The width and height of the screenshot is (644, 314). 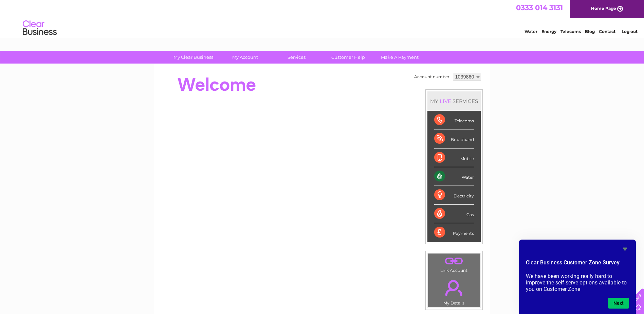 What do you see at coordinates (618, 304) in the screenshot?
I see `button: Next question` at bounding box center [618, 304].